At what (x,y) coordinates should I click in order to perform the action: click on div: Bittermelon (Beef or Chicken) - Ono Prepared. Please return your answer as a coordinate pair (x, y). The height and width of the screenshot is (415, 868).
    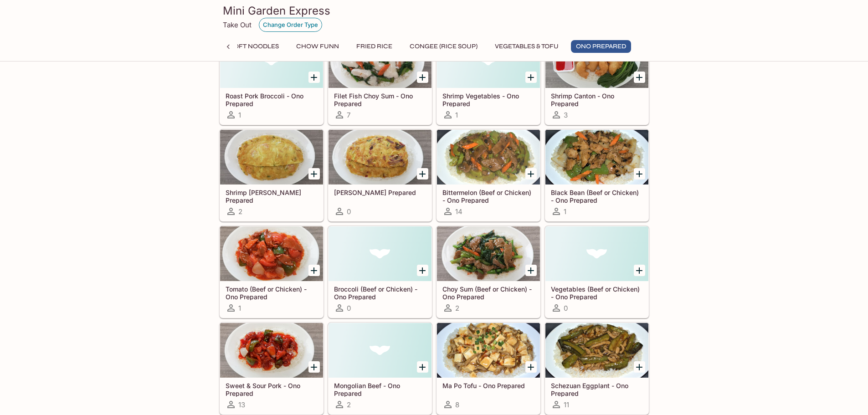
    Looking at the image, I should click on (488, 157).